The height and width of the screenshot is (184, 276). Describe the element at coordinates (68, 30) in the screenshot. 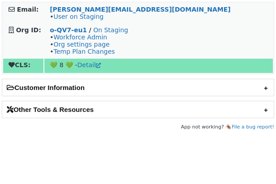

I see `a: o-QV7-eu1` at that location.